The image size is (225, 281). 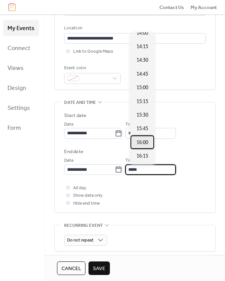 I want to click on span: 14:15, so click(x=142, y=47).